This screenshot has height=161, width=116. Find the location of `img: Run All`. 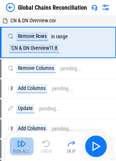

img: Run All is located at coordinates (22, 144).